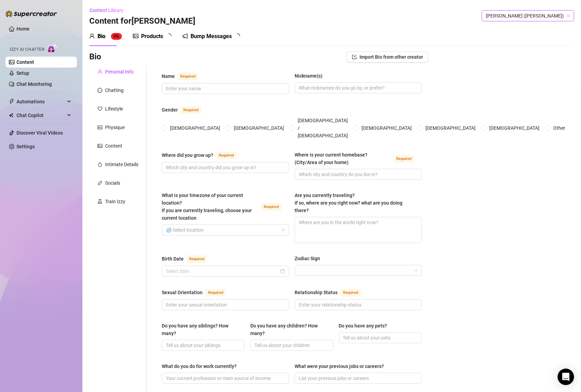 Image resolution: width=581 pixels, height=392 pixels. I want to click on div: Bio, so click(101, 36).